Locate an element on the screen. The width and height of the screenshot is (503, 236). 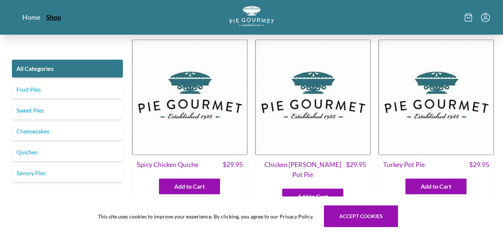
a: Chicken Curry Pot Pie is located at coordinates (313, 97).